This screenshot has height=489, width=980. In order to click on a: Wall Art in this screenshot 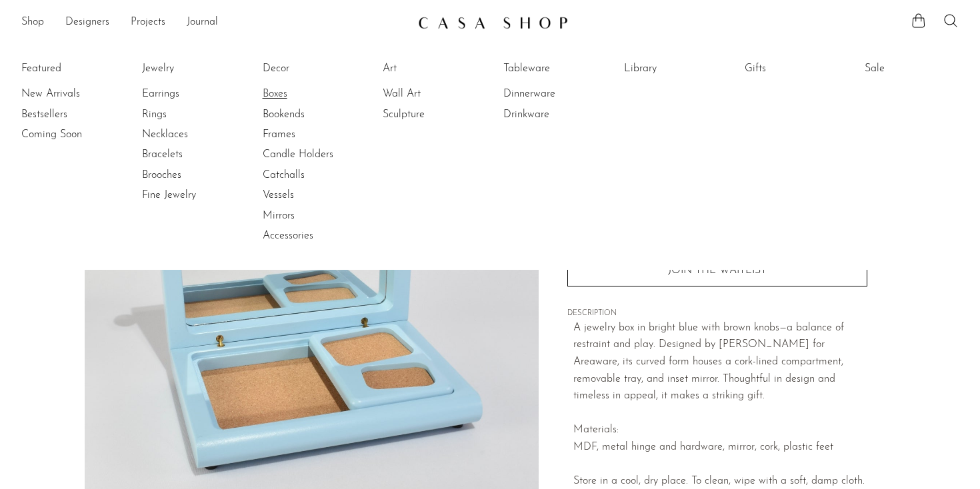, I will do `click(433, 94)`.